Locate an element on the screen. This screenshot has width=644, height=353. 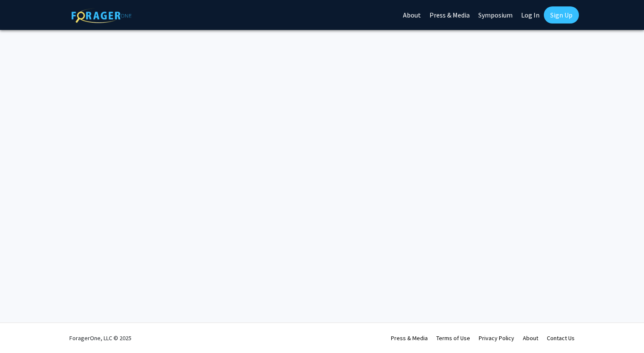
a: Terms of Use is located at coordinates (453, 339).